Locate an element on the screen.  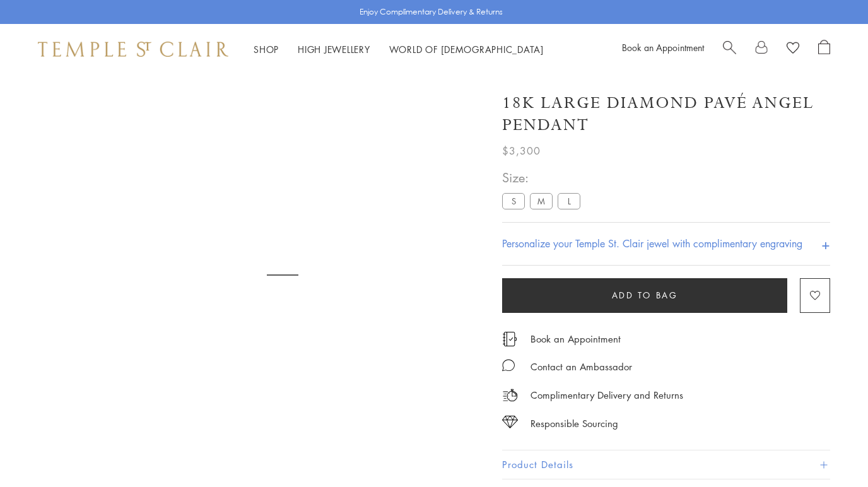
img: icon_sourcing.svg is located at coordinates (510, 422).